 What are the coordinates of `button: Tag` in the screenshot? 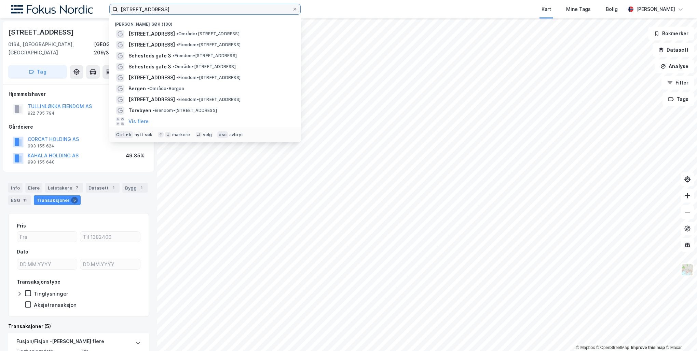 It's located at (38, 72).